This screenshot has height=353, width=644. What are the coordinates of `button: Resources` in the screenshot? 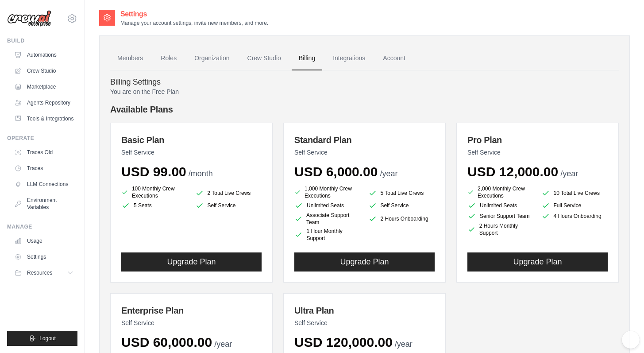 It's located at (44, 273).